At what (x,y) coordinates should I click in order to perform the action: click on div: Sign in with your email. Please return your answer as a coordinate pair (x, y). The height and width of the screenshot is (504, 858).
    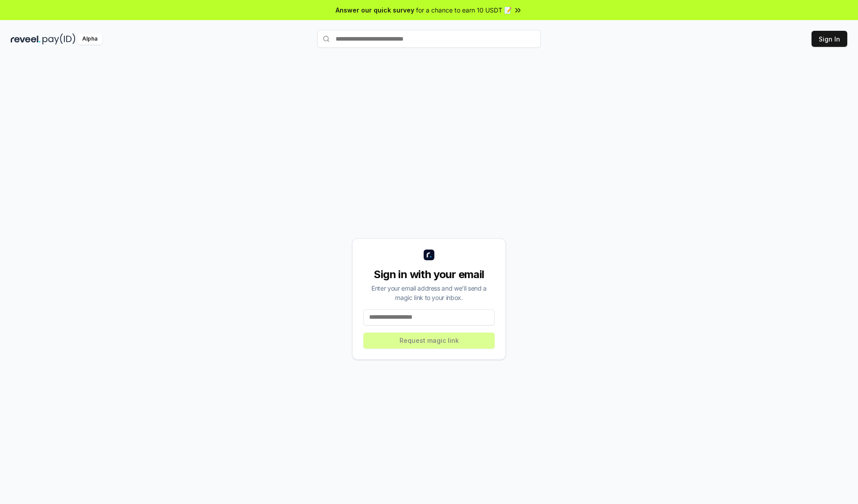
    Looking at the image, I should click on (429, 274).